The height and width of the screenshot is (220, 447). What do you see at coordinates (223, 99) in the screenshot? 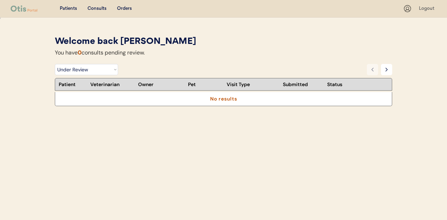
I see `div: No results` at bounding box center [223, 99].